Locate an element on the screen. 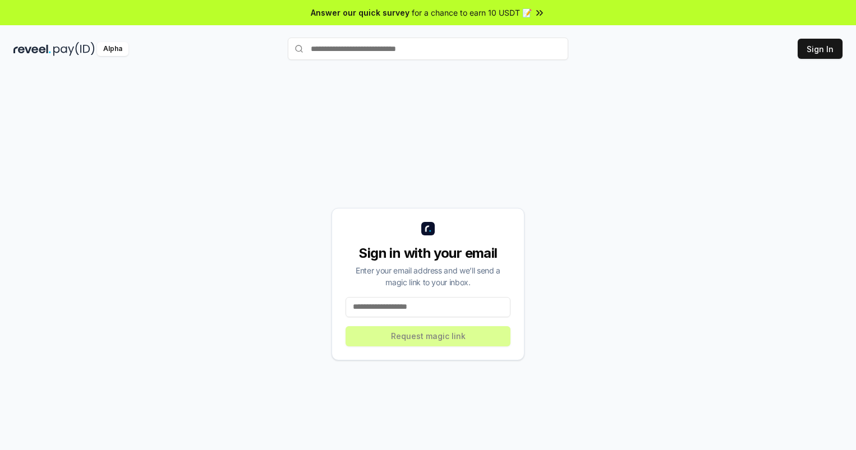 This screenshot has height=450, width=856. img: logo_small is located at coordinates (428, 229).